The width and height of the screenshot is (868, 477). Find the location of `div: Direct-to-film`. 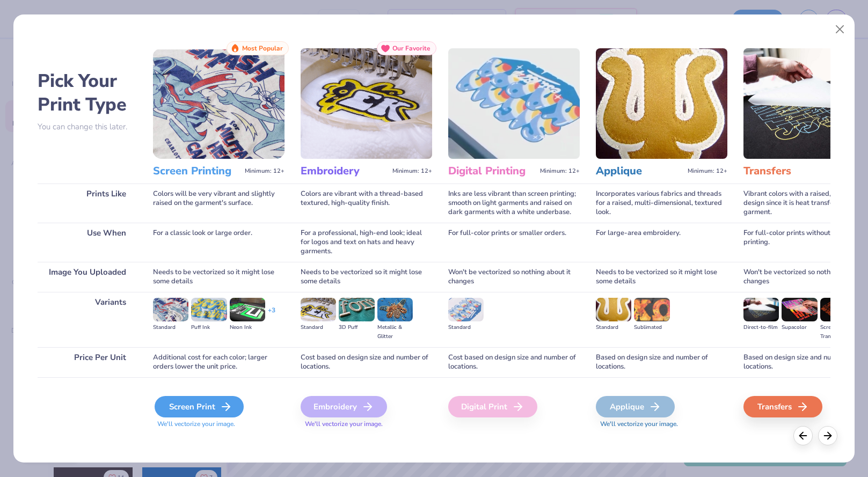

div: Direct-to-film is located at coordinates (761, 327).